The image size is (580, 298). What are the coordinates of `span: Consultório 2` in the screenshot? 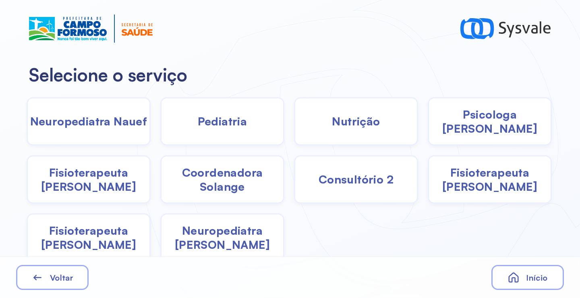 It's located at (356, 179).